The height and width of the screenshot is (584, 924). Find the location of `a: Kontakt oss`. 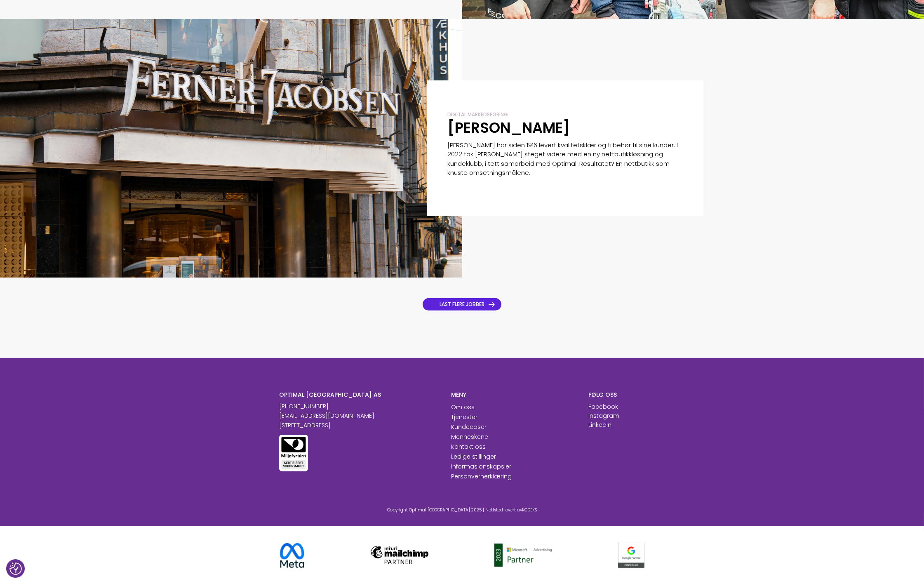

a: Kontakt oss is located at coordinates (468, 447).